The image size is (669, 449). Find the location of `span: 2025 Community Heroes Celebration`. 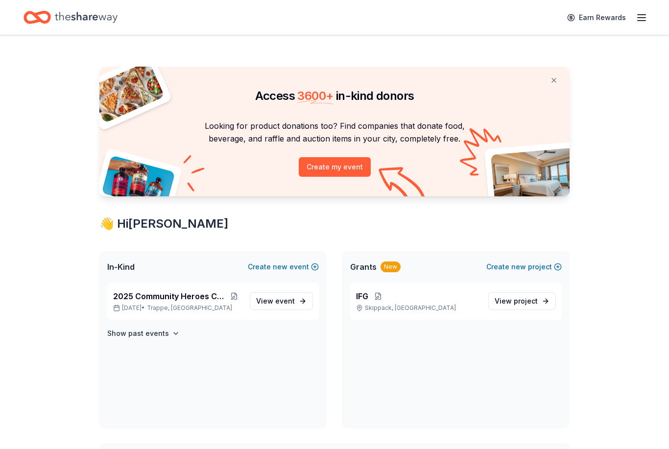

span: 2025 Community Heroes Celebration is located at coordinates (169, 296).